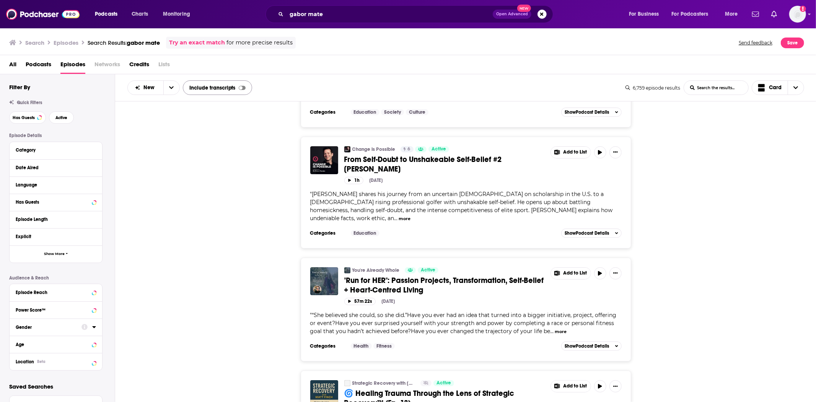 This screenshot has width=816, height=402. Describe the element at coordinates (56, 135) in the screenshot. I see `p: Episode Details` at that location.